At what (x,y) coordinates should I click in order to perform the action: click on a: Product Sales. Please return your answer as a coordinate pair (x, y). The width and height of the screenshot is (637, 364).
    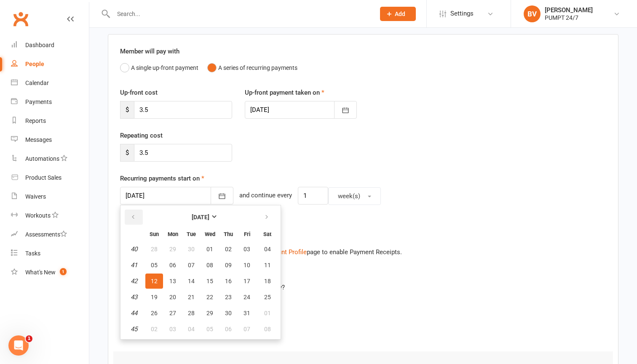
    Looking at the image, I should click on (50, 178).